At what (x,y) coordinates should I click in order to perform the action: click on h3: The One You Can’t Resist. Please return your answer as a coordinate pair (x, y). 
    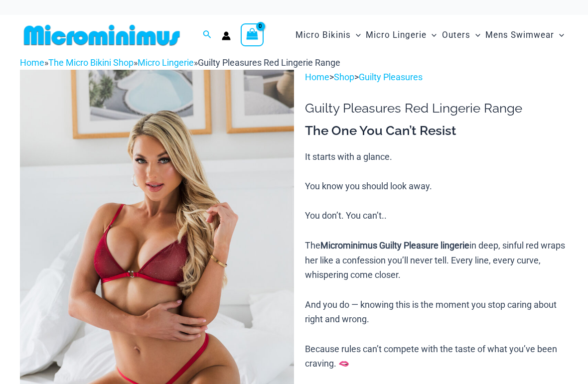
    Looking at the image, I should click on (437, 131).